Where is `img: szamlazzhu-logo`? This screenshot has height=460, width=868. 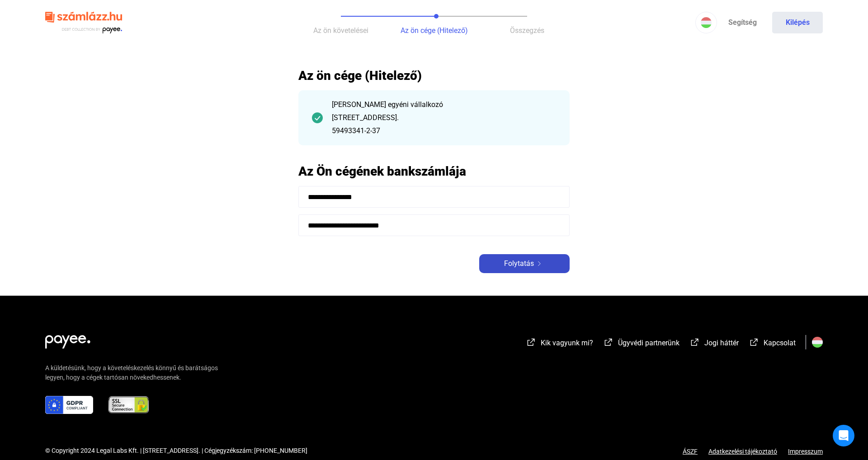 img: szamlazzhu-logo is located at coordinates (83, 22).